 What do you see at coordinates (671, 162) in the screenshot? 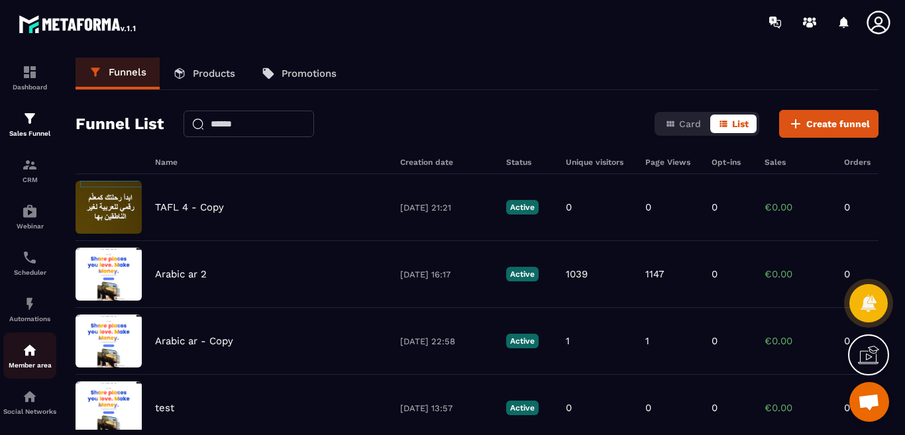
I see `h6: Page Views` at bounding box center [671, 162].